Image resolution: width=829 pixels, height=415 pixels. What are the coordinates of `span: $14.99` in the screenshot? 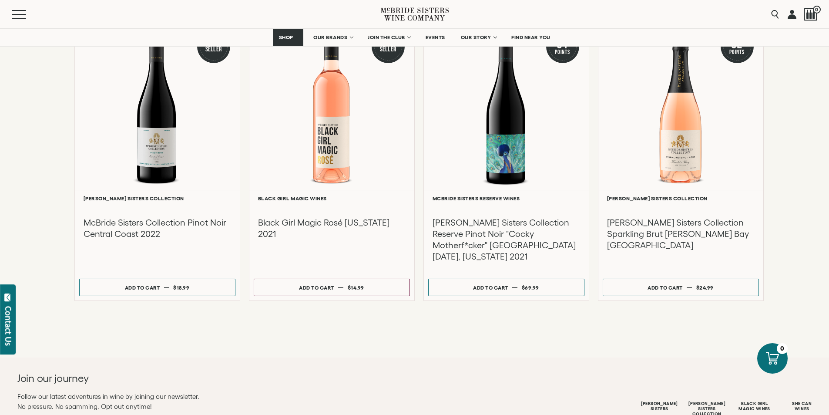 It's located at (356, 287).